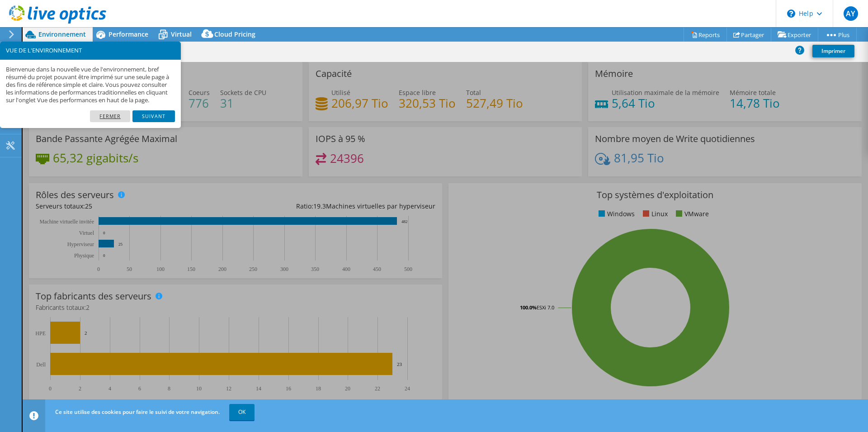 This screenshot has height=432, width=868. What do you see at coordinates (837, 35) in the screenshot?
I see `a: Plus` at bounding box center [837, 35].